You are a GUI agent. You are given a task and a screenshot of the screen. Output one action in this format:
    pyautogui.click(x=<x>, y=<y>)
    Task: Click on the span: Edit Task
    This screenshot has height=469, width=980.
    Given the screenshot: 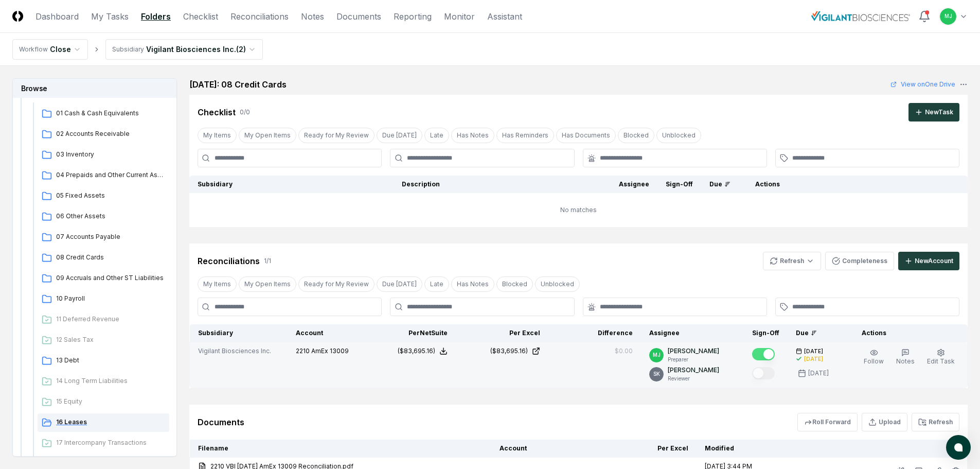 What is the action you would take?
    pyautogui.click(x=941, y=361)
    